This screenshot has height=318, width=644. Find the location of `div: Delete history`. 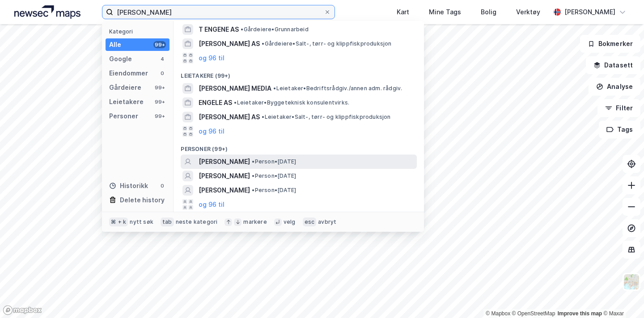

div: Delete history is located at coordinates (142, 200).